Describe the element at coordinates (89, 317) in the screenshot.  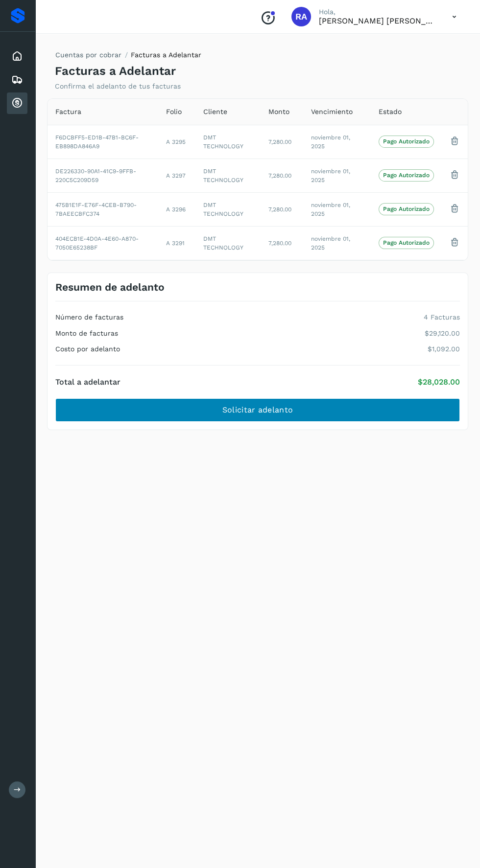
I see `h4: Número de facturas` at that location.